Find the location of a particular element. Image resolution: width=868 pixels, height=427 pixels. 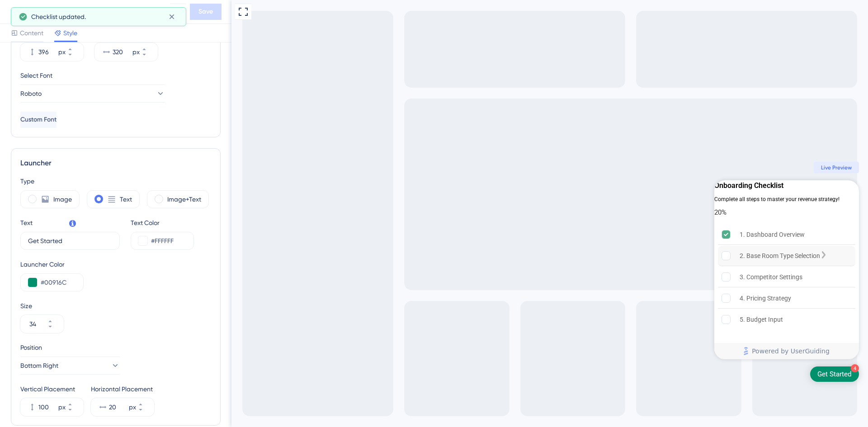

span: Live Preview is located at coordinates (605, 167).